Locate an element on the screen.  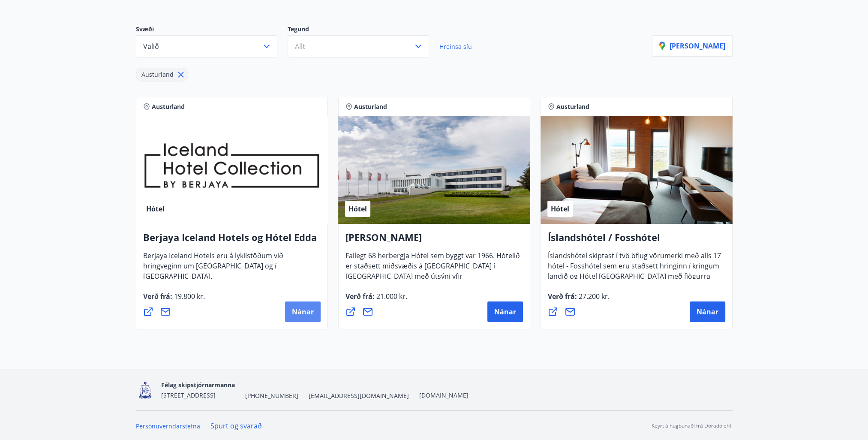
span: 19.800 kr. is located at coordinates (189, 296).